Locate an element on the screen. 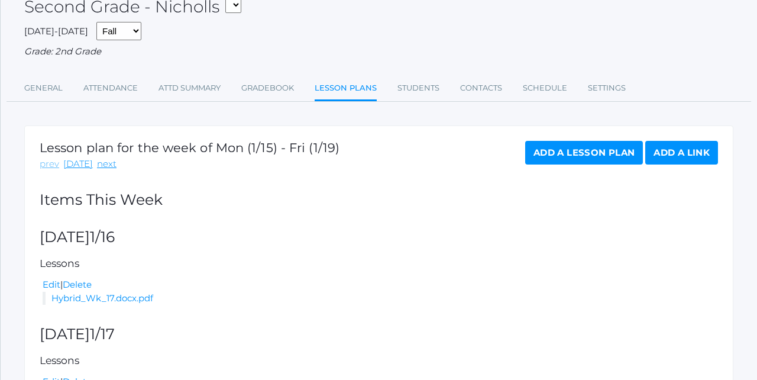 This screenshot has width=757, height=380. span: 1/17 is located at coordinates (102, 334).